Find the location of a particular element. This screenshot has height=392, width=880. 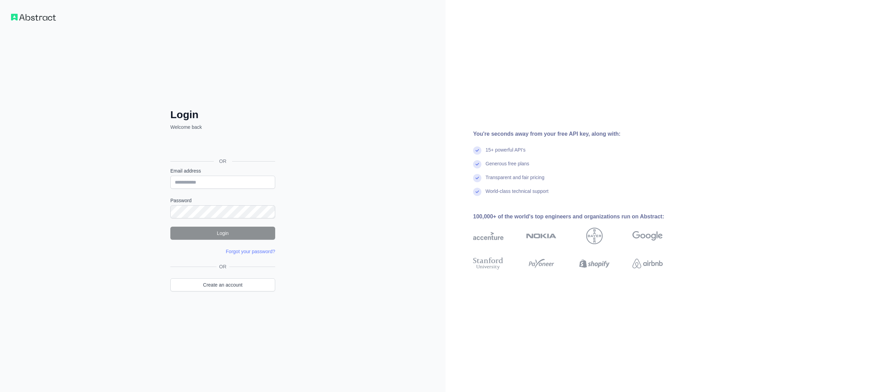

div: Transparent and fair pricing is located at coordinates (515, 181).